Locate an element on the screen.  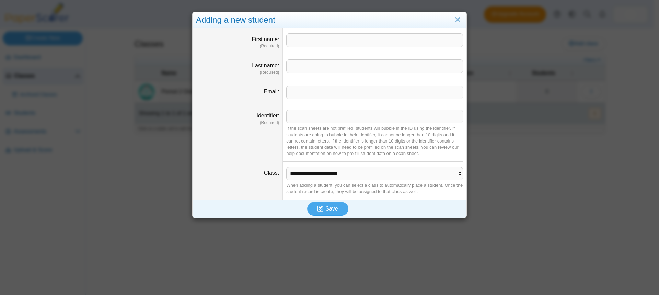
label: Class is located at coordinates (271, 173).